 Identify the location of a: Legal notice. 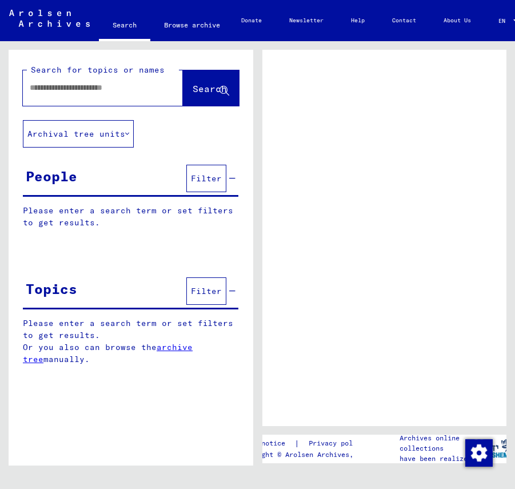
(266, 443).